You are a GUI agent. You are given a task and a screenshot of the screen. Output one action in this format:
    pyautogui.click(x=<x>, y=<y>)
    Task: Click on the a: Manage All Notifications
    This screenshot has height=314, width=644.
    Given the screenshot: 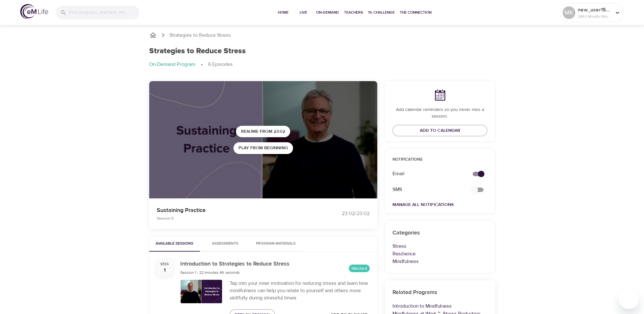 What is the action you would take?
    pyautogui.click(x=423, y=205)
    